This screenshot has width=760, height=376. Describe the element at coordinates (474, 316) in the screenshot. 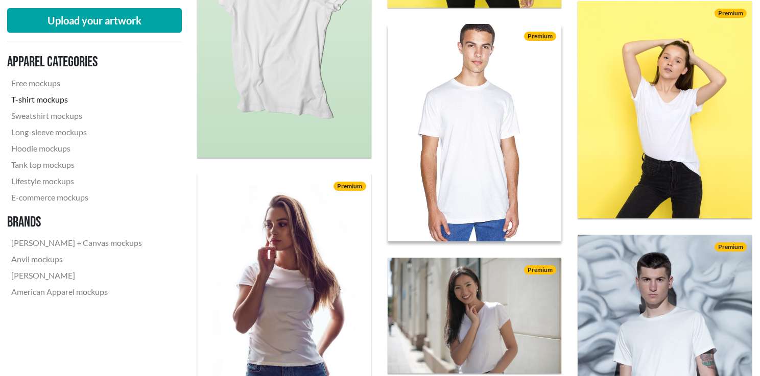

I see `img: smiling woman wearing a white crew neck T-shirt on the street` at that location.